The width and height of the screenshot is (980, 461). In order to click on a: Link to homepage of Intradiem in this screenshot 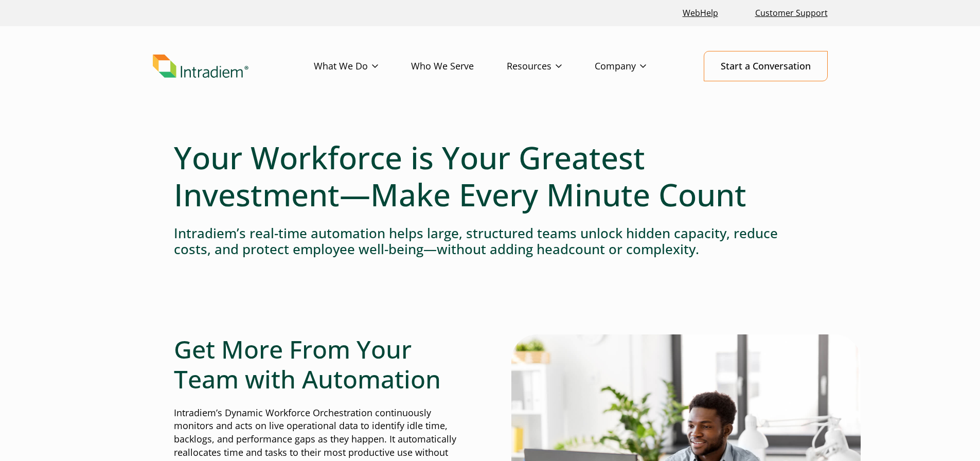, I will do `click(233, 66)`.